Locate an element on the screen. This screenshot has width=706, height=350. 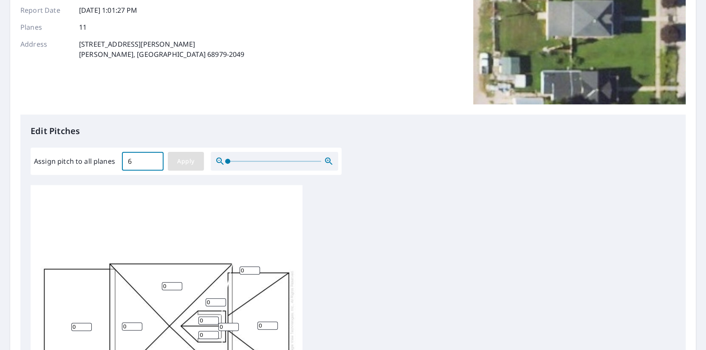
p: Report Date is located at coordinates (46, 10).